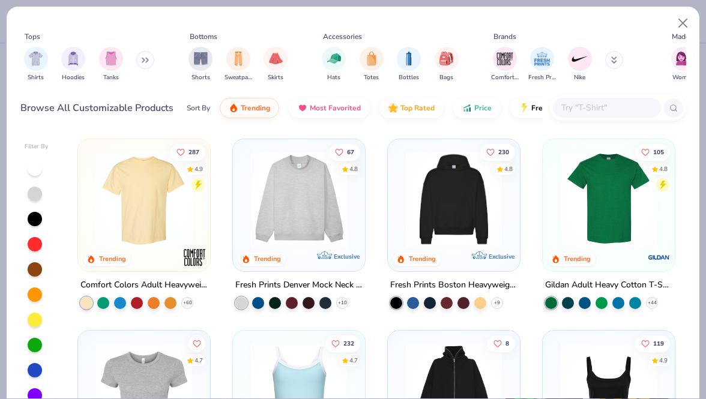 The width and height of the screenshot is (706, 399). I want to click on span: Nike, so click(579, 77).